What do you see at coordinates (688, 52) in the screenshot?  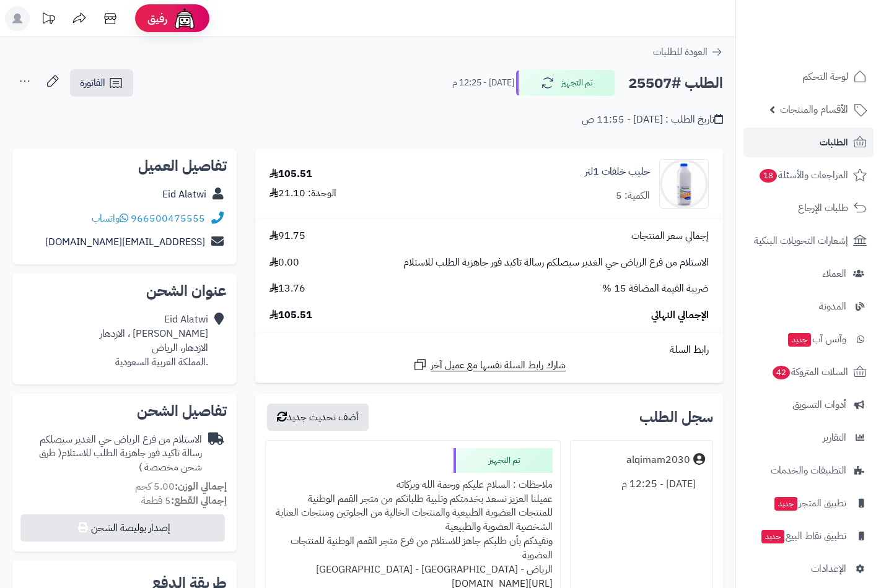 I see `a: العودة للطلبات` at bounding box center [688, 52].